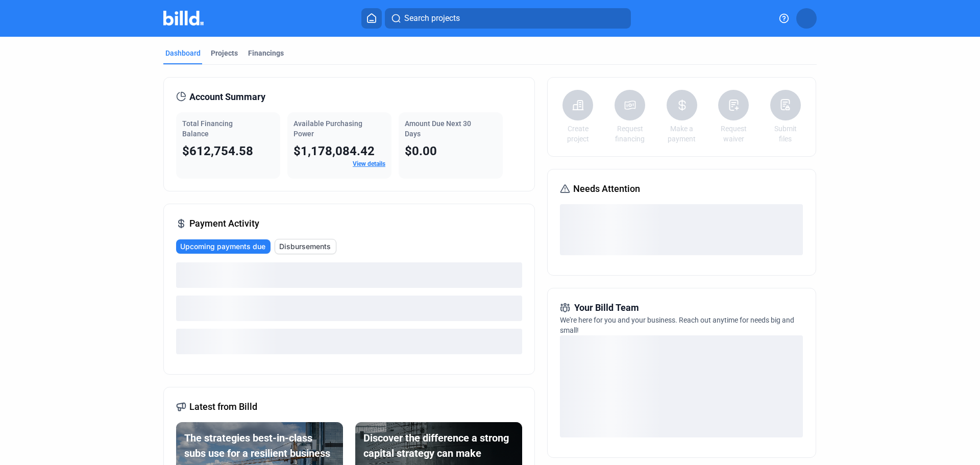 This screenshot has height=465, width=980. Describe the element at coordinates (578, 134) in the screenshot. I see `a: Create project` at that location.